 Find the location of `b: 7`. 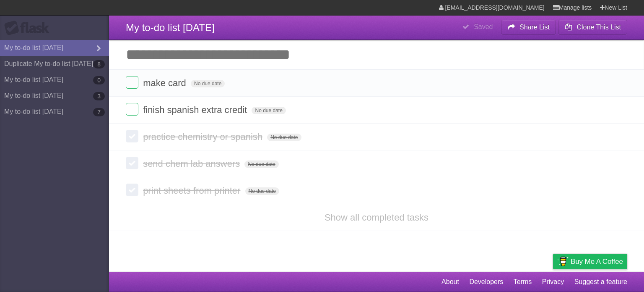

b: 7 is located at coordinates (99, 112).